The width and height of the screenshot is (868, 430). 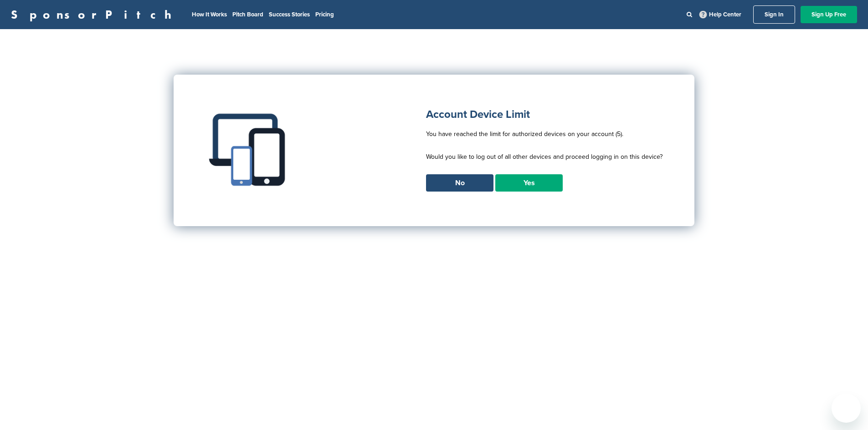 I want to click on a: Pitch Board, so click(x=248, y=15).